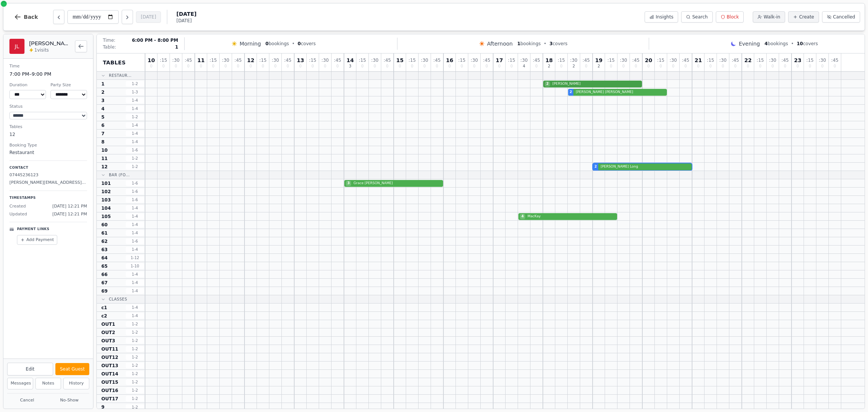  What do you see at coordinates (103, 117) in the screenshot?
I see `span: 5` at bounding box center [103, 117].